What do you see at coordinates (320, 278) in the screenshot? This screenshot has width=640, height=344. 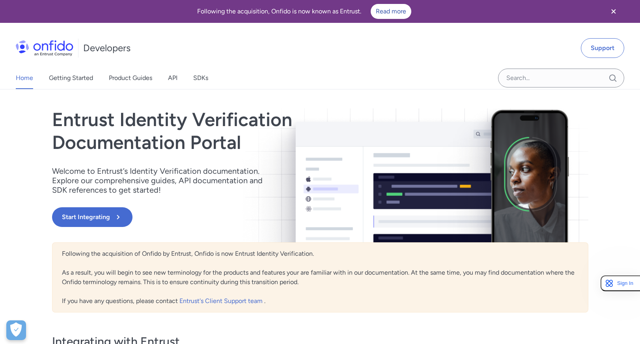 I see `div: Following the acquisition of Onfido by Entrust, Onfido is now Entrust Identity Verification. As a...` at bounding box center [320, 278].